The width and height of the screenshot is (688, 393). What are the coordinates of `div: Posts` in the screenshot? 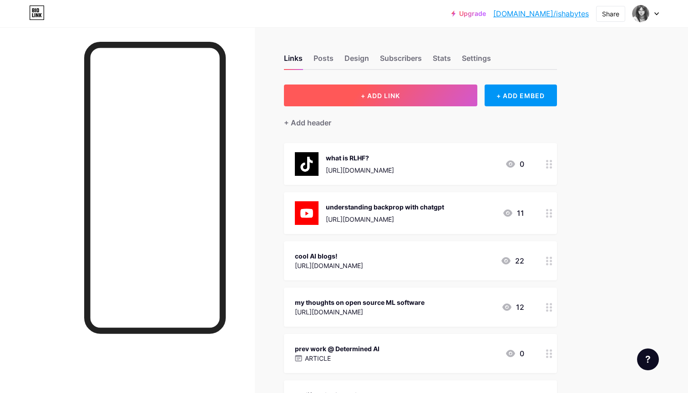 It's located at (323, 61).